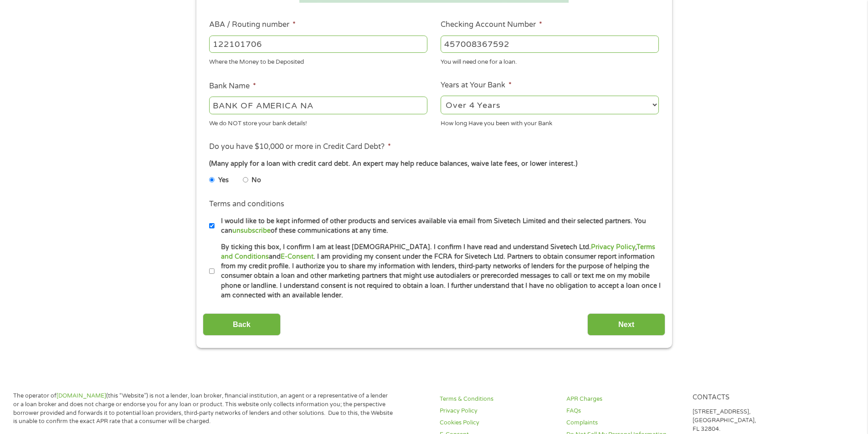 This screenshot has width=868, height=434. Describe the element at coordinates (241, 324) in the screenshot. I see `input: Back` at that location.